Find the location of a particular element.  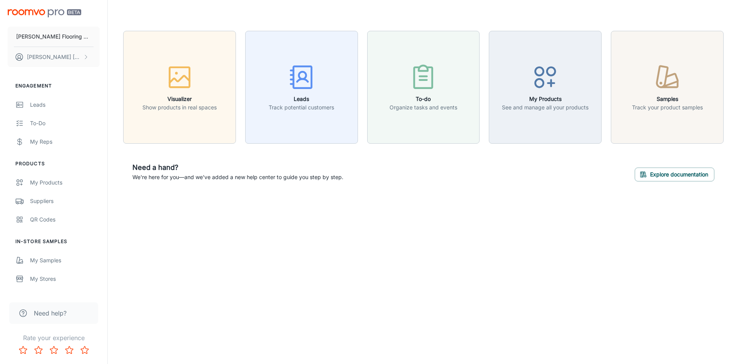

div: QR Codes is located at coordinates (65, 220).